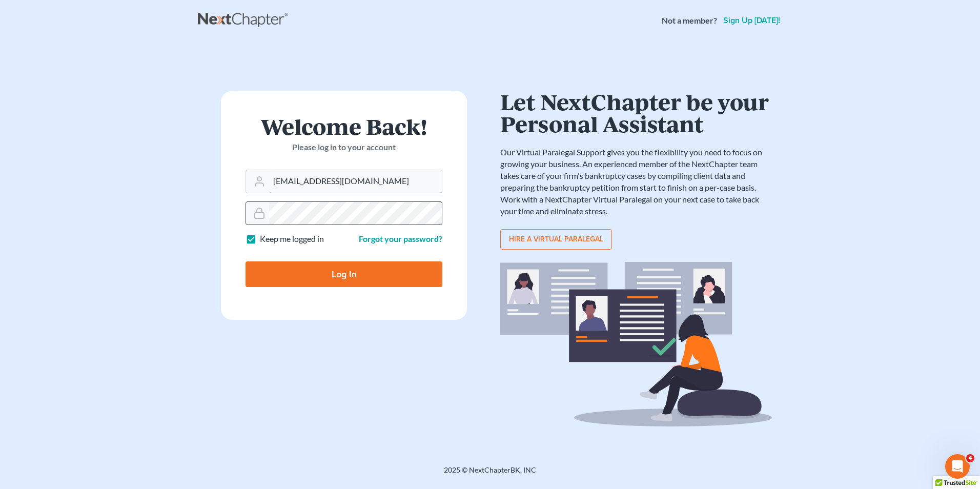 The width and height of the screenshot is (980, 489). Describe the element at coordinates (637, 344) in the screenshot. I see `img: virtual_paralegal_bg-b12c8cf30858a2b2c02ea913d52db5c468ecc422855d04272ea22d19010d70dc.svg` at that location.